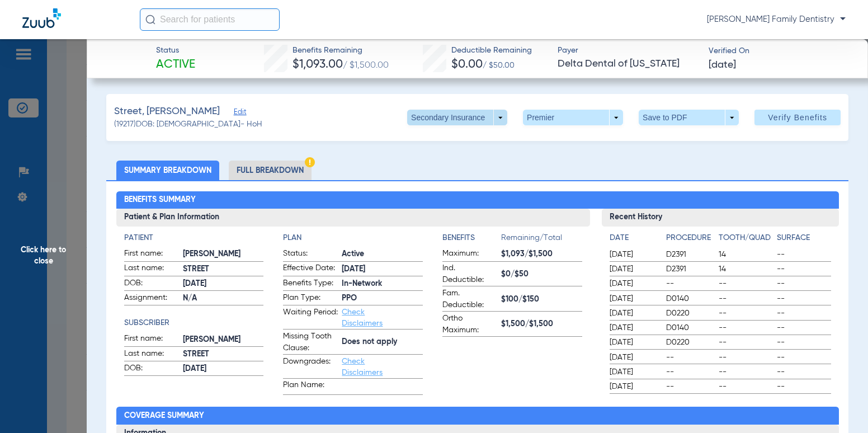 This screenshot has height=433, width=868. I want to click on span: Plan Type:, so click(310, 298).